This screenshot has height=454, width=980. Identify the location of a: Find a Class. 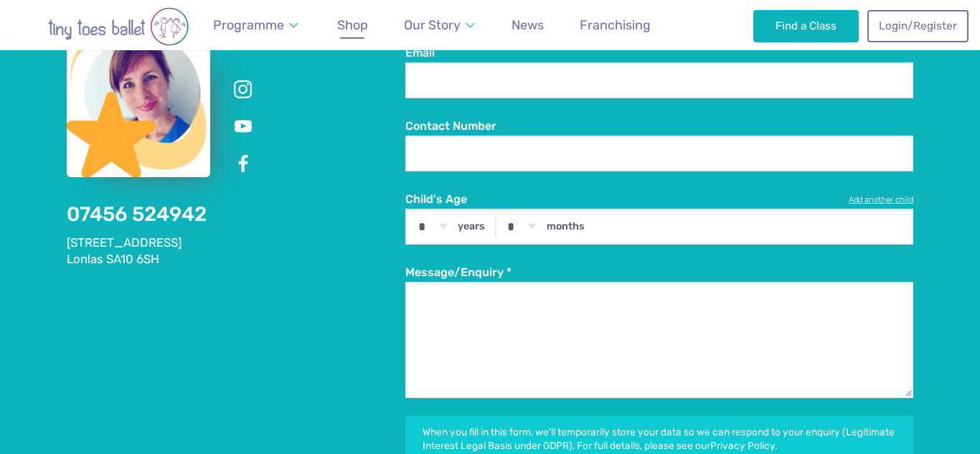
(806, 26).